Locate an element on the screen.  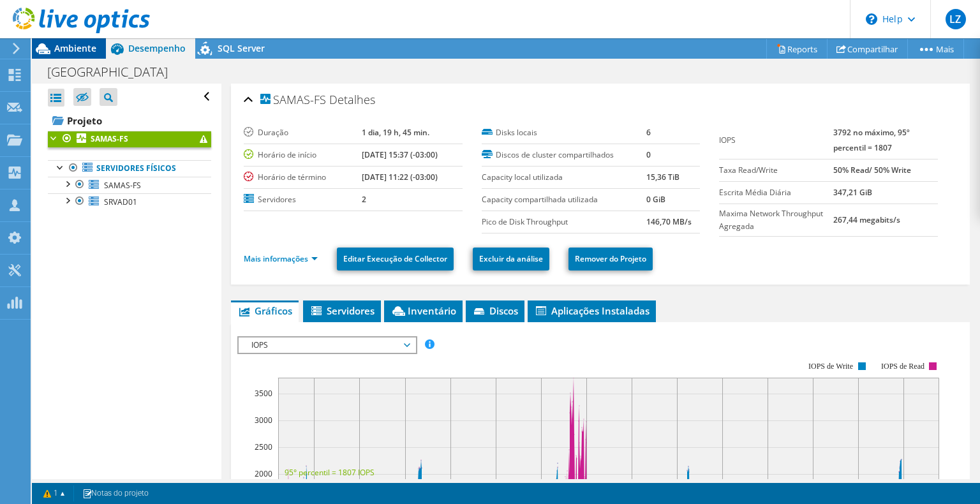
span: IOPS is located at coordinates (327, 345).